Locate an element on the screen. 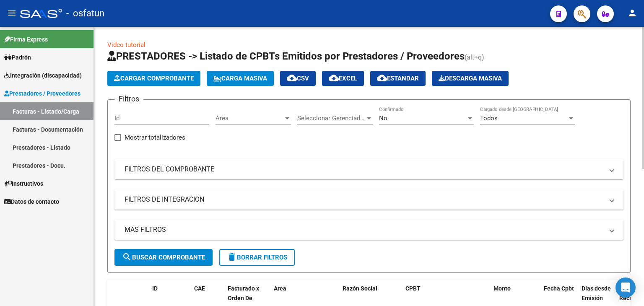  span: - osfatun is located at coordinates (85, 13).